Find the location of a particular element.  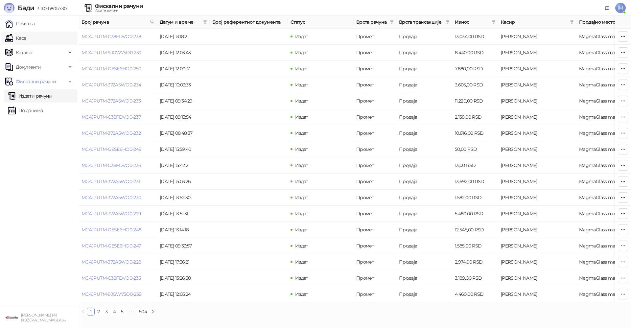

td: MC4JPUTM-372A5WO0-234 is located at coordinates (118, 85).